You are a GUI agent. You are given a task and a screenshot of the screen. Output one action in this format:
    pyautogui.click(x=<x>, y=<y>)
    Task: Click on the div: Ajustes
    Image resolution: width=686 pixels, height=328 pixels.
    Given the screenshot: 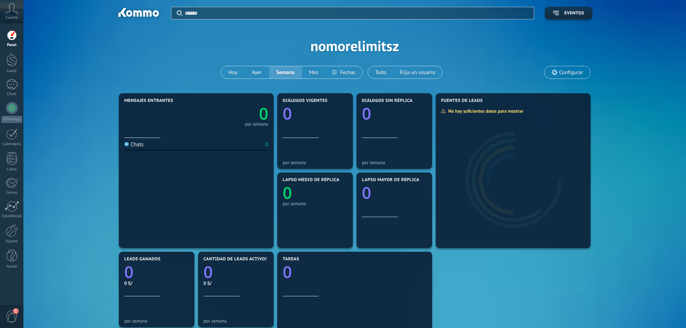 What is the action you would take?
    pyautogui.click(x=12, y=241)
    